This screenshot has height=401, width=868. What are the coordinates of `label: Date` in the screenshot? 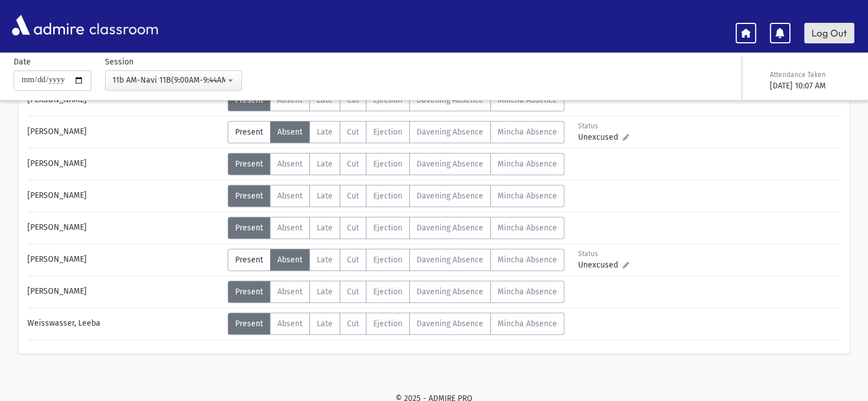 It's located at (22, 62).